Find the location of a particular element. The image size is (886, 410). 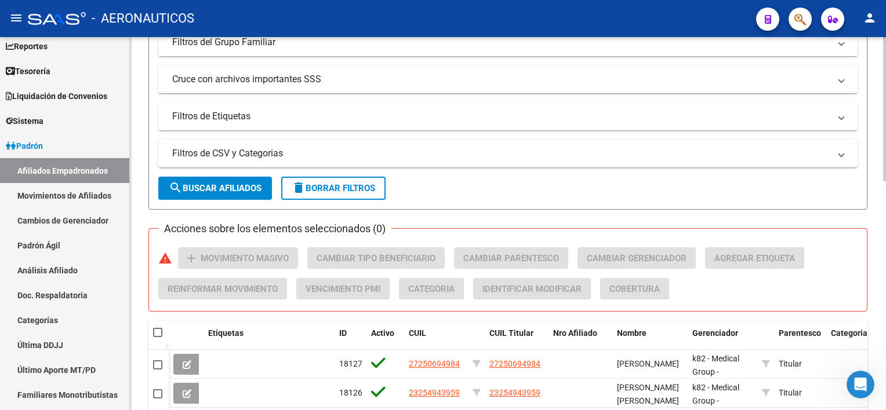

mat-expansion-panel-header: Cruce con archivos importantes SSS is located at coordinates (508, 79).